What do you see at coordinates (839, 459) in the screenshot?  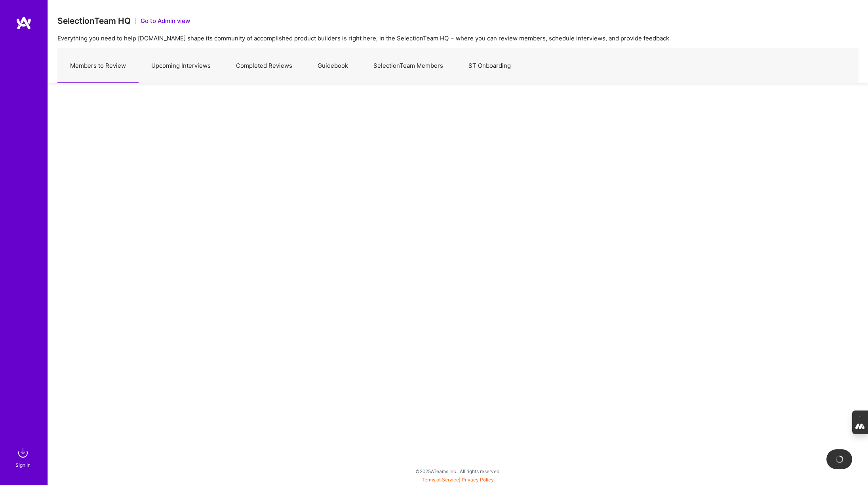 I see `img: loading` at bounding box center [839, 459].